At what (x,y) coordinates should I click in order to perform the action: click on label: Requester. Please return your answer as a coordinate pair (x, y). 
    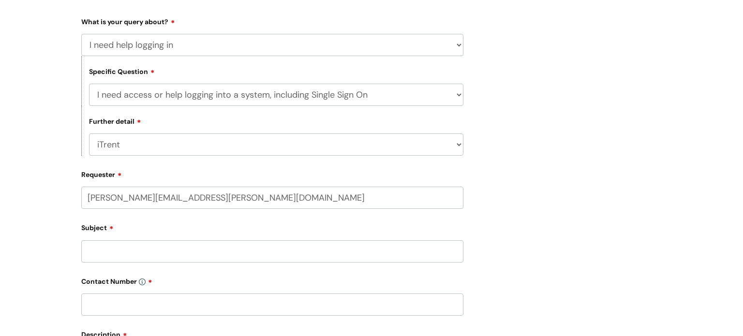
    Looking at the image, I should click on (272, 173).